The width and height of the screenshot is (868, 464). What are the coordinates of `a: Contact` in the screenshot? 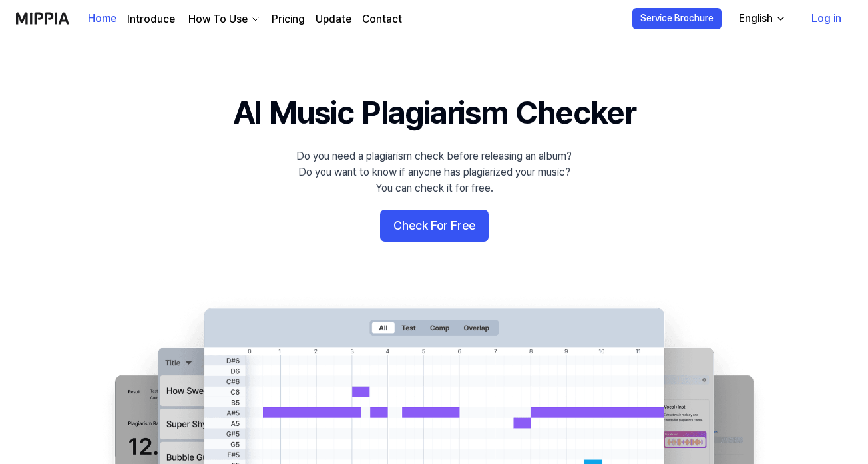 It's located at (382, 19).